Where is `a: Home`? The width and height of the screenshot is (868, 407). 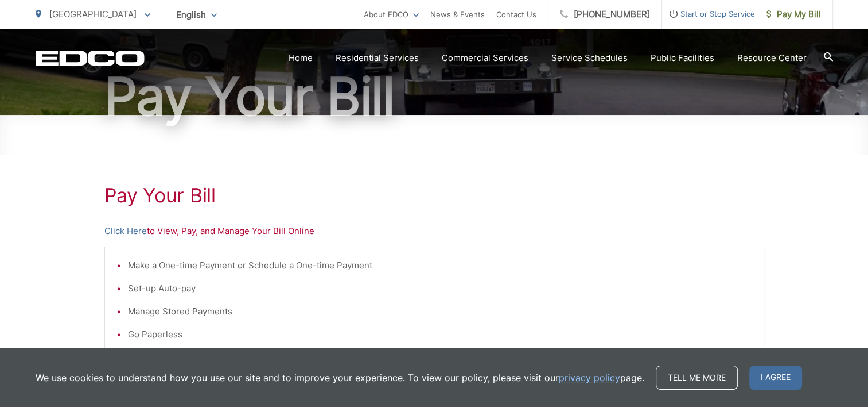
a: Home is located at coordinates (300, 58).